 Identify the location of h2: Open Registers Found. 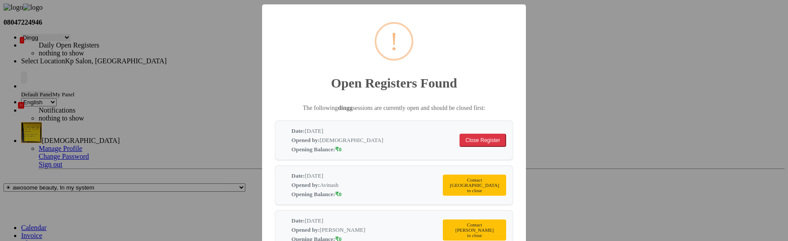
(394, 78).